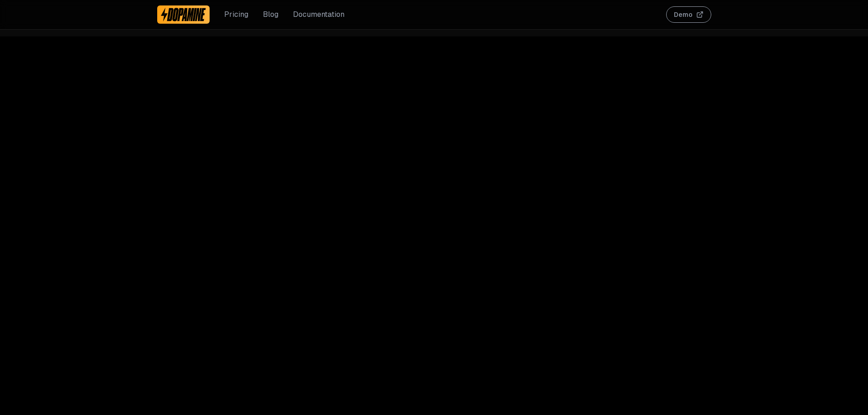 The width and height of the screenshot is (868, 415). What do you see at coordinates (689, 15) in the screenshot?
I see `button: Demo` at bounding box center [689, 15].